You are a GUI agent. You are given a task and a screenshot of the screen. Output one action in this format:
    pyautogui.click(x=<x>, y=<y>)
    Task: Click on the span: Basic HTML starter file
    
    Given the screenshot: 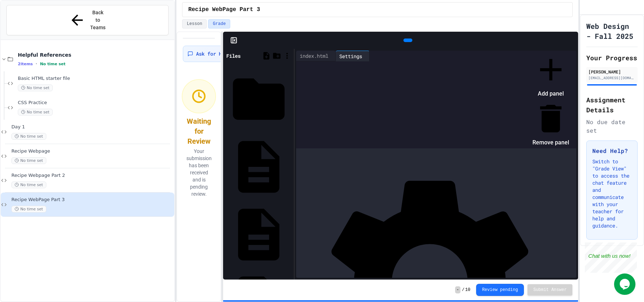 What is the action you would take?
    pyautogui.click(x=95, y=78)
    